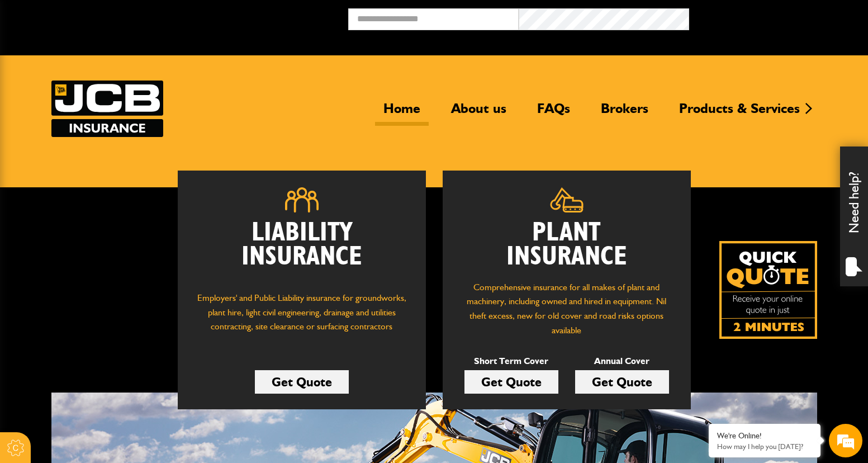 This screenshot has width=868, height=463. What do you see at coordinates (768, 290) in the screenshot?
I see `img: Quick Quote` at bounding box center [768, 290].